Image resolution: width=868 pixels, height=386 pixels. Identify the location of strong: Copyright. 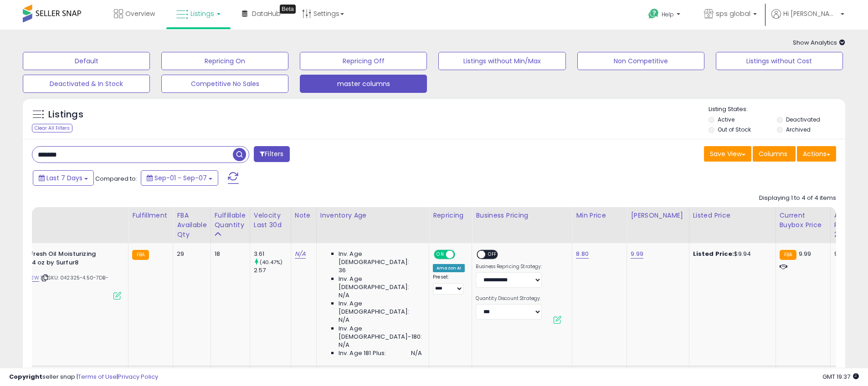
(25, 377).